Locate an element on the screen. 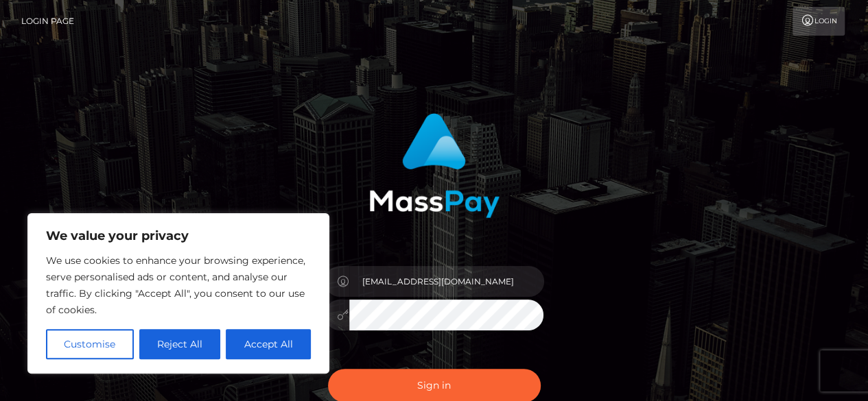 The width and height of the screenshot is (868, 401). button: Accept All is located at coordinates (269, 344).